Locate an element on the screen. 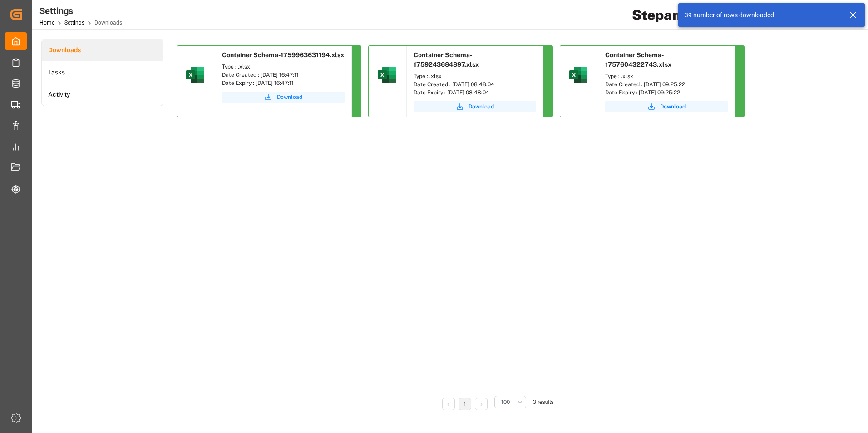  a: 1 is located at coordinates (465, 404).